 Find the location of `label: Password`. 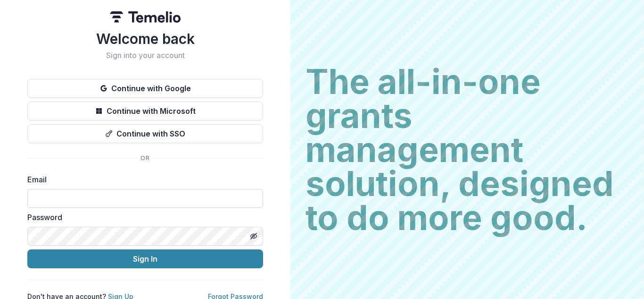

label: Password is located at coordinates (143, 217).